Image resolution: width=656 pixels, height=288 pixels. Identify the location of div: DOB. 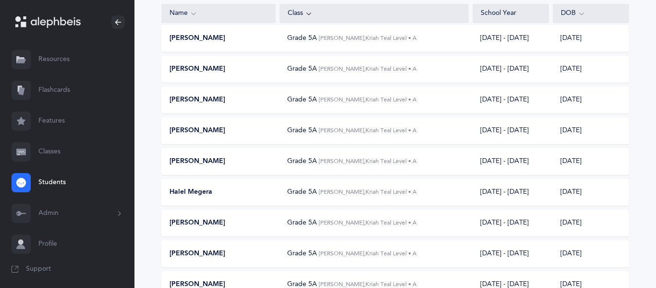
(591, 13).